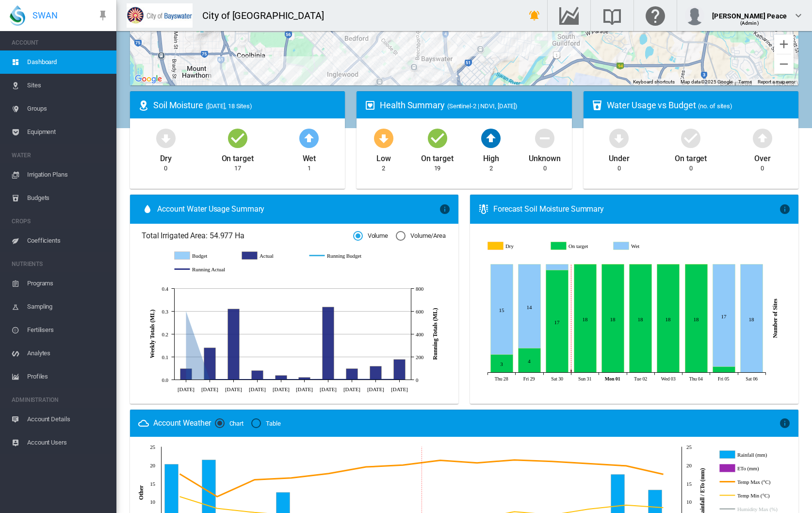 Image resolution: width=812 pixels, height=513 pixels. I want to click on tspan: Other, so click(141, 492).